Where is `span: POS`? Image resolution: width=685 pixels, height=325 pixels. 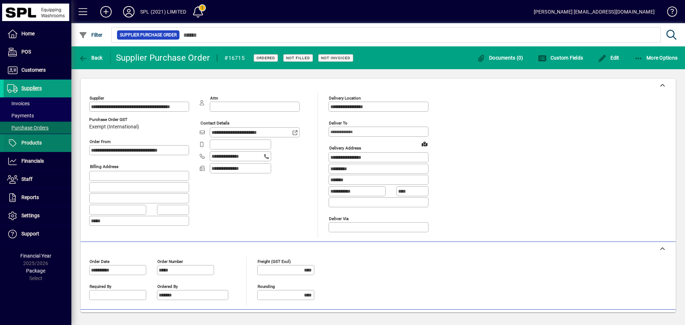 span: POS is located at coordinates (26, 52).